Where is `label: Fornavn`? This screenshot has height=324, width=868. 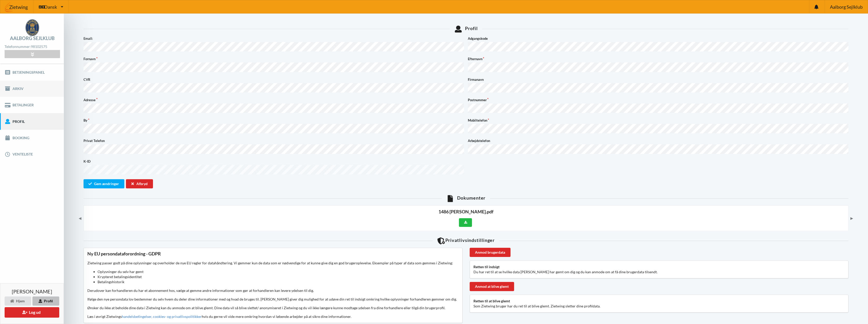
label: Fornavn is located at coordinates (274, 59).